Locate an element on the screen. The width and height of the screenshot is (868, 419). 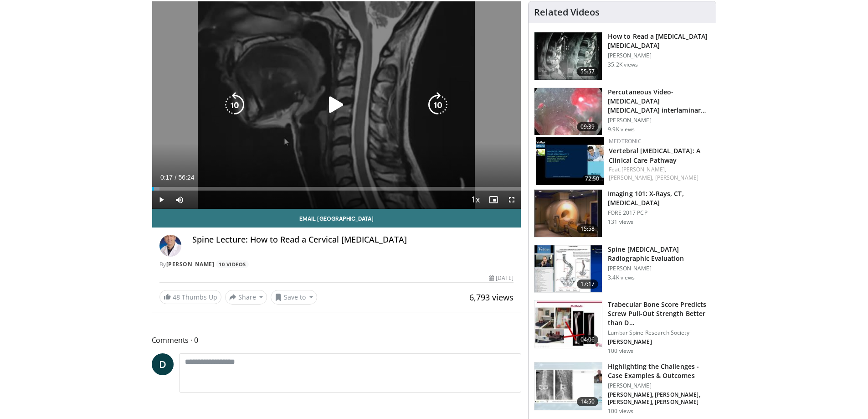
span: 0:17 is located at coordinates (166, 177).